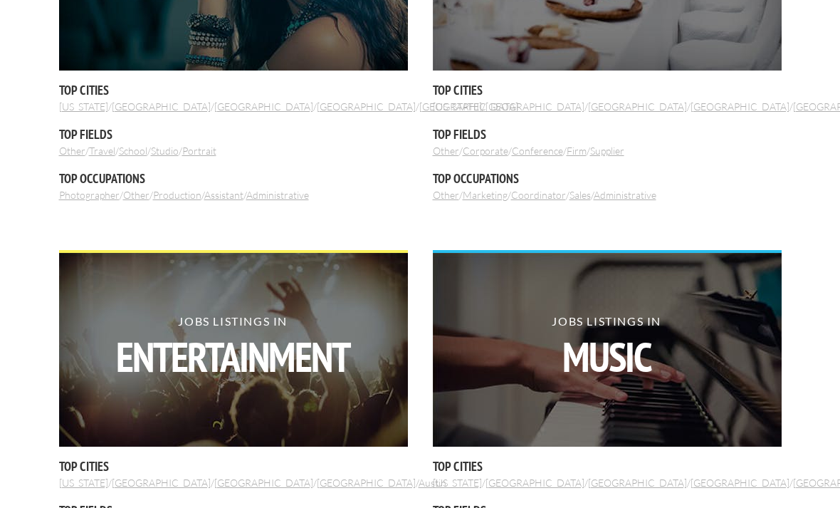 This screenshot has height=508, width=840. Describe the element at coordinates (224, 194) in the screenshot. I see `a: Assistant` at that location.